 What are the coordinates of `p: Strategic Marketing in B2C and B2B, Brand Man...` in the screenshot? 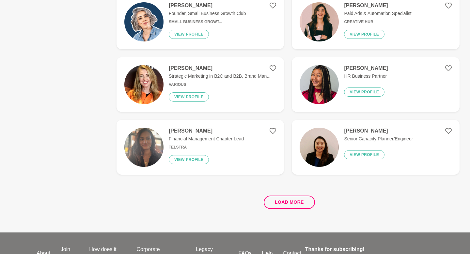 It's located at (220, 76).